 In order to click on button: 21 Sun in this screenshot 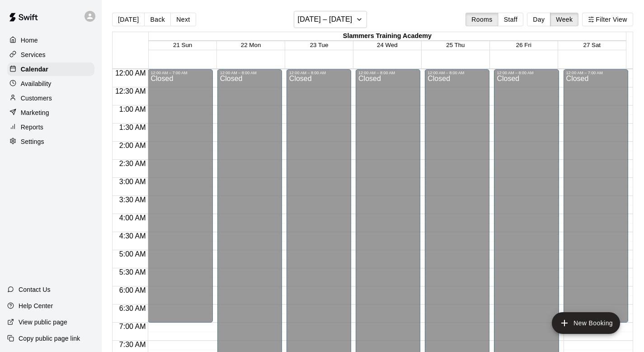, I will do `click(183, 45)`.